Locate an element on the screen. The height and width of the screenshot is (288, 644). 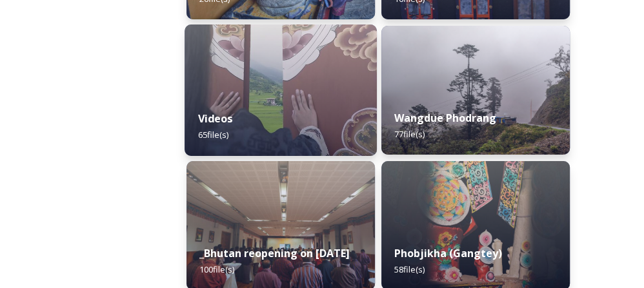
span: 77 file(s) is located at coordinates (409, 134).